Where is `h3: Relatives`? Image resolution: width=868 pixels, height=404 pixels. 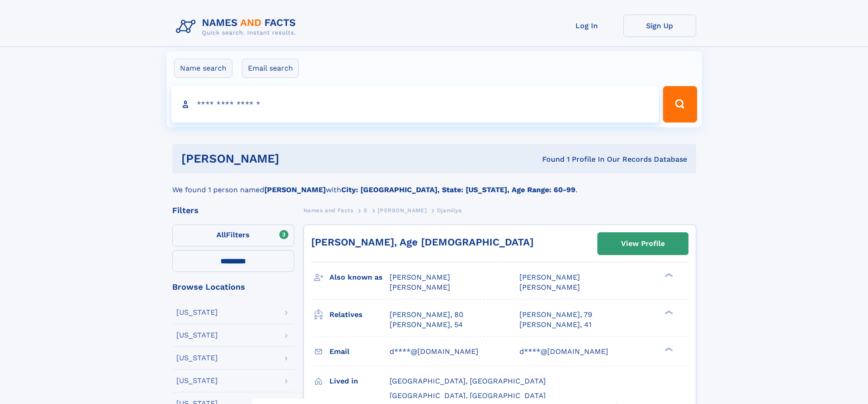 h3: Relatives is located at coordinates (359, 315).